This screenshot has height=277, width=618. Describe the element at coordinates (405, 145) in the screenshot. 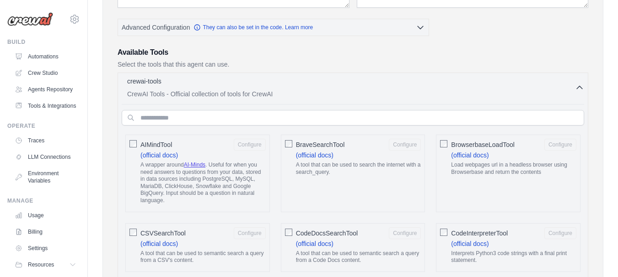

I see `button: BraveSearchTool (official docs) A tool that can be used to search the internet with a search_query.` at that location.